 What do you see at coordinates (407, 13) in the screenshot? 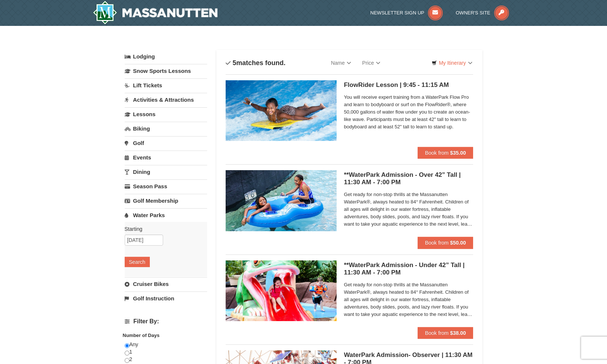
I see `a: Newsletter Sign Up` at bounding box center [407, 13].